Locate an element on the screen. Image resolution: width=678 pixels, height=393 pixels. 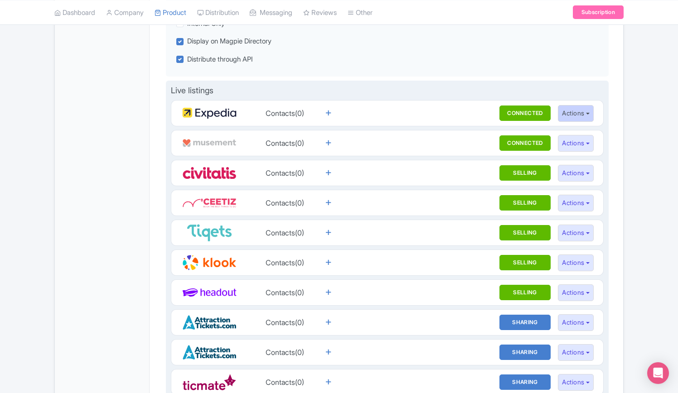
img: Expedia is located at coordinates (209, 113).